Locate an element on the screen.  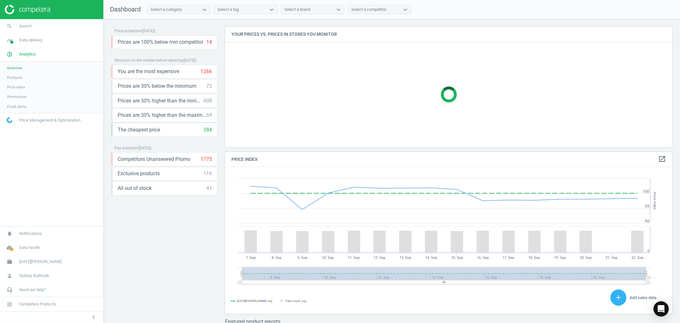
i: add is located at coordinates (619, 297).